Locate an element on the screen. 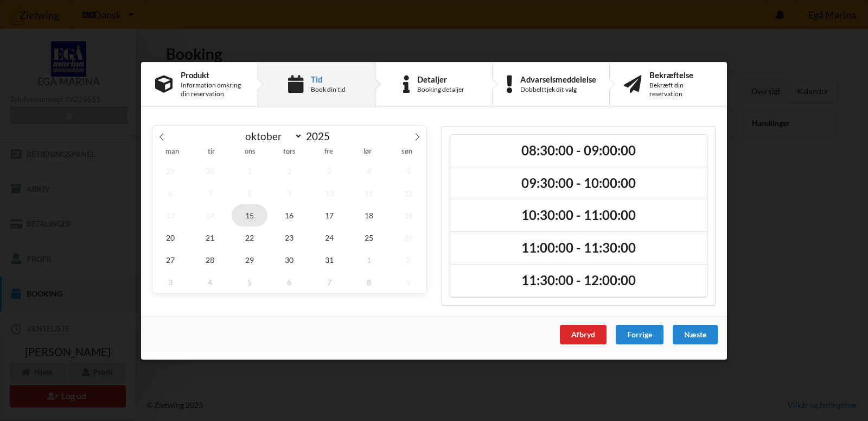  span: november 8, 2025 is located at coordinates (369, 281).